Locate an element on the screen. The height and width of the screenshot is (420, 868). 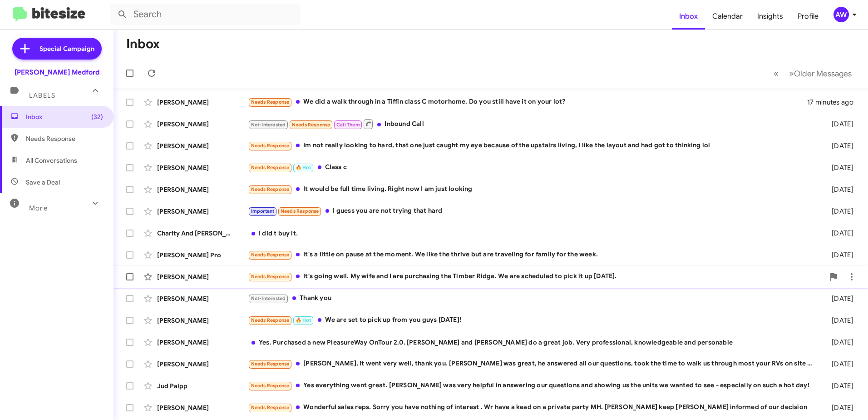
span: Profile is located at coordinates (808, 16).